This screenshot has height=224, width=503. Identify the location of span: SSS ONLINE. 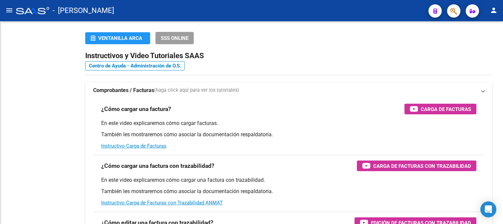
(174, 38).